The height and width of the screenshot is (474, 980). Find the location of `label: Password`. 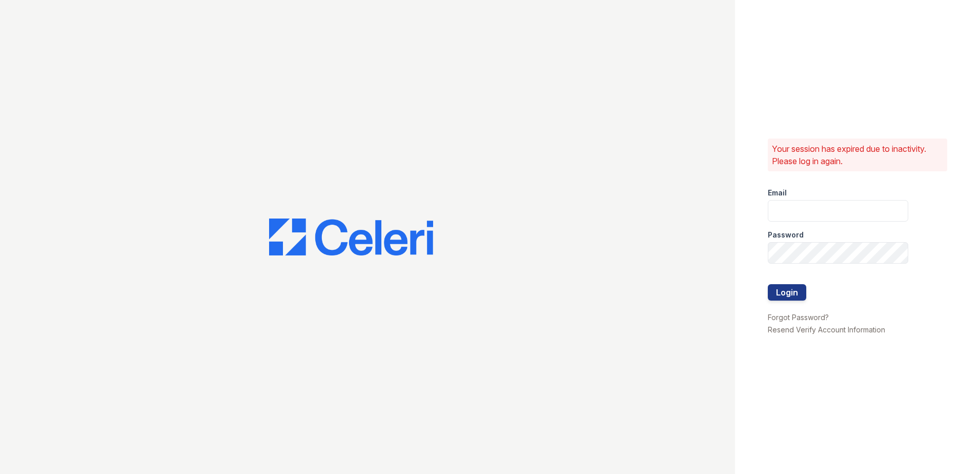

label: Password is located at coordinates (785, 235).